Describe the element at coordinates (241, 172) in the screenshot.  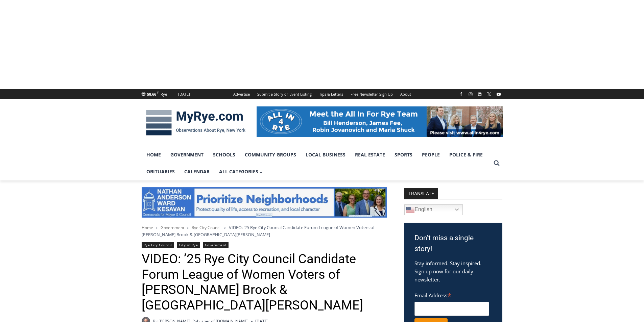
I see `a: All Categories` at that location.